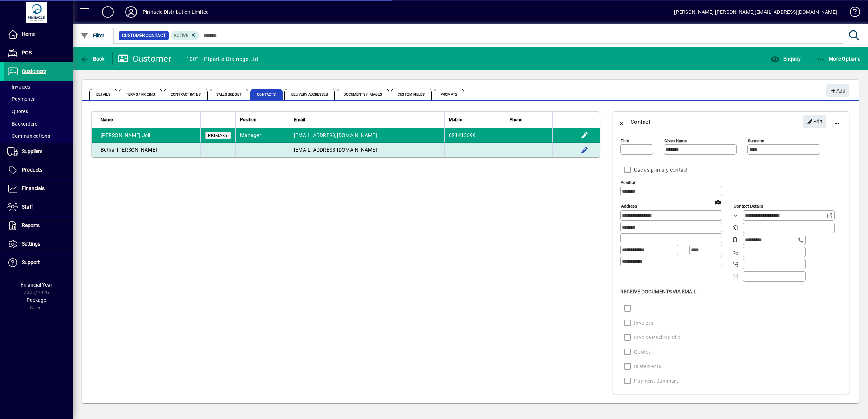 Image resolution: width=868 pixels, height=419 pixels. Describe the element at coordinates (718, 202) in the screenshot. I see `a: View on map` at that location.